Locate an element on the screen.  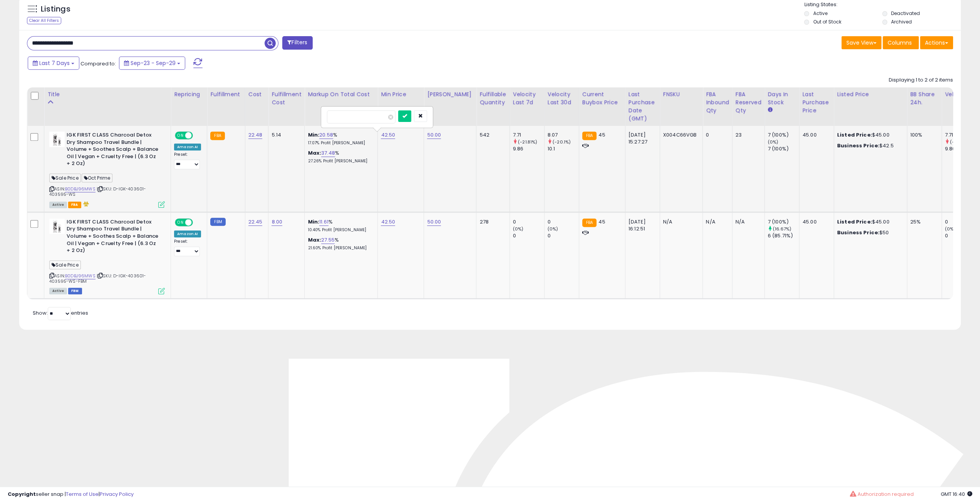
div: Fulfillment is located at coordinates (226, 95).